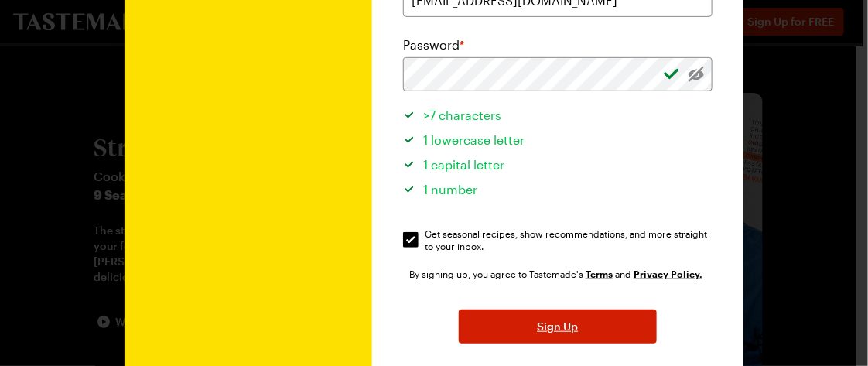 This screenshot has height=366, width=868. Describe the element at coordinates (558, 327) in the screenshot. I see `button: Sign Up` at that location.